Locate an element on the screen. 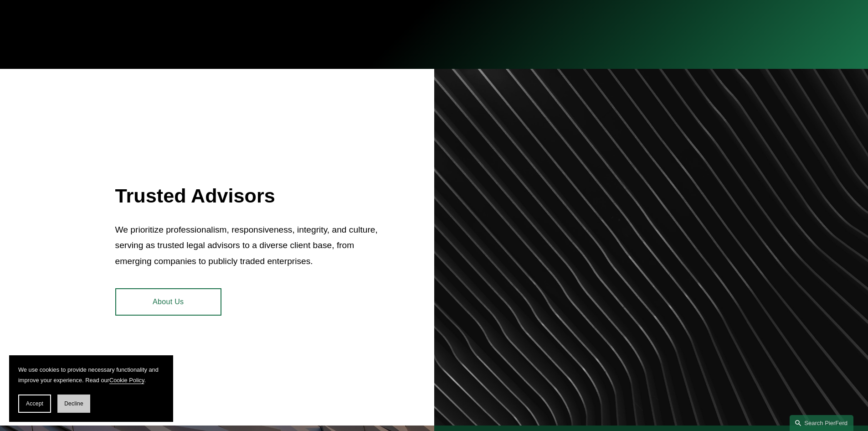 The width and height of the screenshot is (868, 431). a: Cookie Policy is located at coordinates (126, 380).